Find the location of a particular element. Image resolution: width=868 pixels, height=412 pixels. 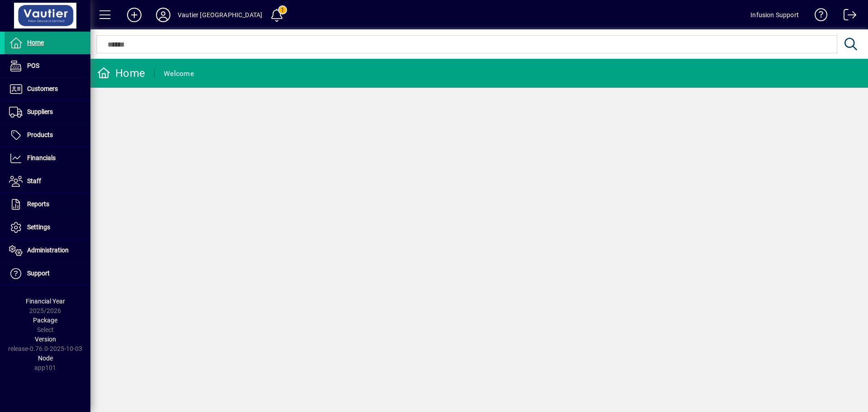

a: Support is located at coordinates (47, 273).